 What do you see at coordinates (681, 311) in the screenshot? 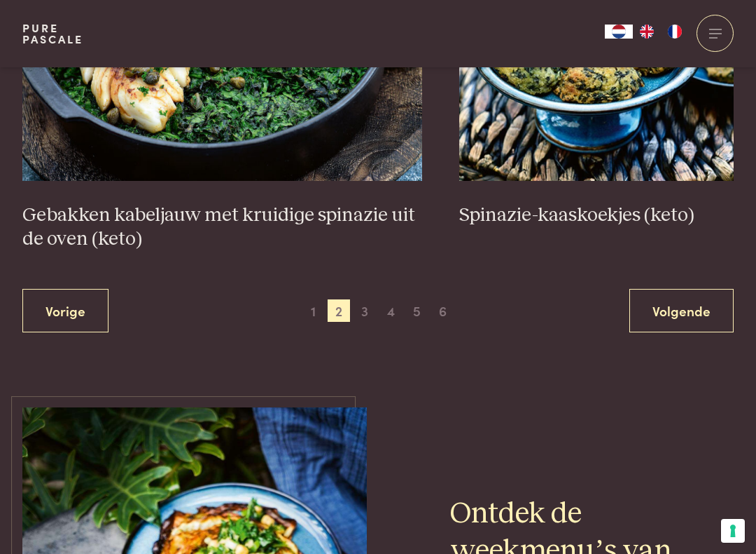
I see `a: Volgende` at bounding box center [681, 311].